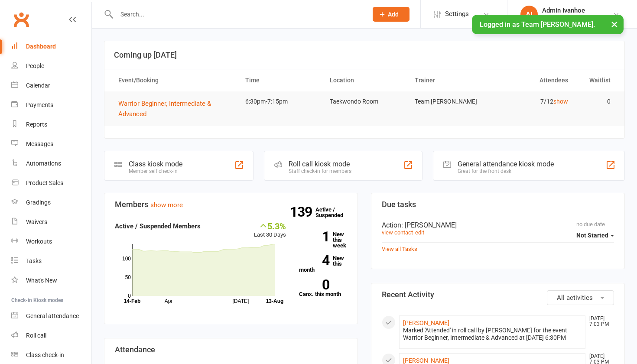 The width and height of the screenshot is (637, 364). Describe the element at coordinates (280, 101) in the screenshot. I see `td: 6:30pm-7:15pm` at that location.